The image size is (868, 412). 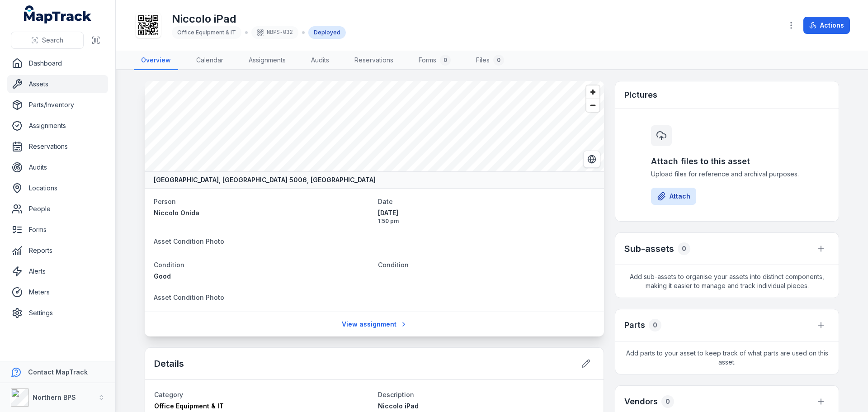 What do you see at coordinates (385, 201) in the screenshot?
I see `span: Date` at bounding box center [385, 201].